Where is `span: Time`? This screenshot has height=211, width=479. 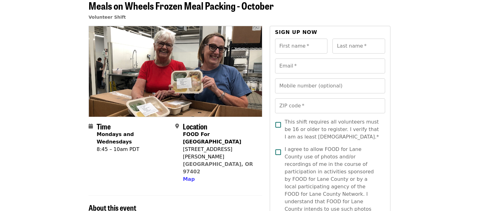
span: Time is located at coordinates (104, 126).